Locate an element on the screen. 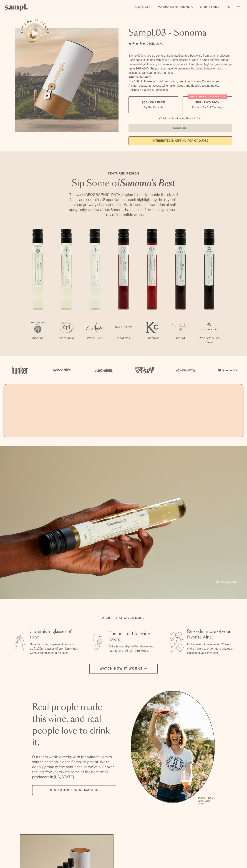 This screenshot has width=247, height=868. li: 3 / 7 is located at coordinates (95, 290).